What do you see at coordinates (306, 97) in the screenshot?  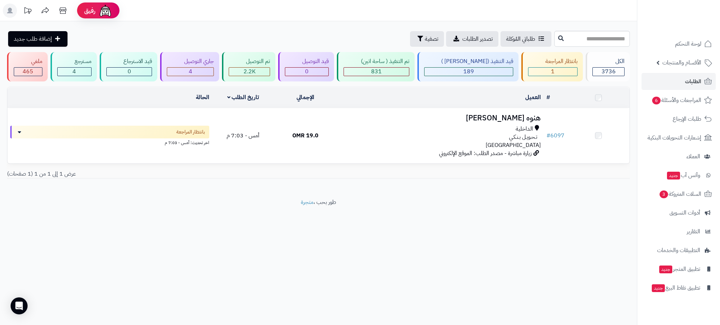 I see `a: الإجمالي` at bounding box center [306, 97].